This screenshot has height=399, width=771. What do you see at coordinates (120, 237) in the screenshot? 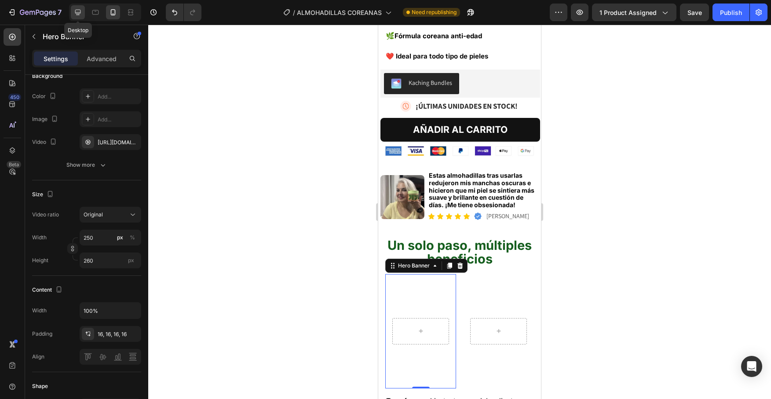
I see `div: px` at bounding box center [120, 237].